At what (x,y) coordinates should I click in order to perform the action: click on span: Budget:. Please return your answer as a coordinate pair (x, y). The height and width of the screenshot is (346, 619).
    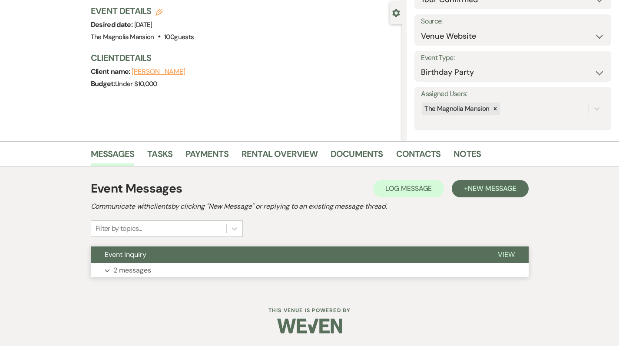
    Looking at the image, I should click on (103, 83).